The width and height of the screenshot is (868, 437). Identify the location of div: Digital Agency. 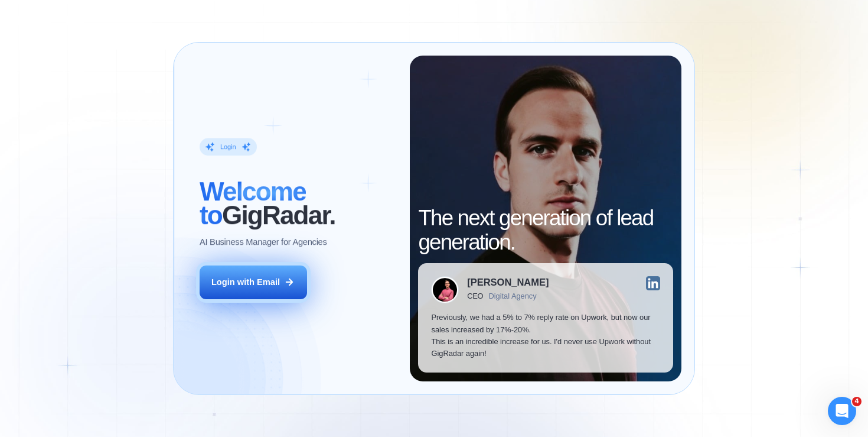
(513, 296).